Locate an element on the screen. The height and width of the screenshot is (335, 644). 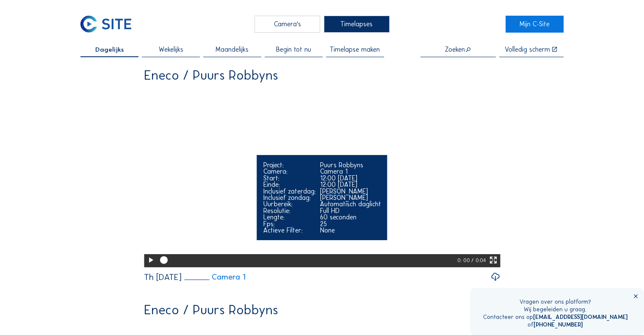
div: Inclusief zondag: is located at coordinates (290, 197).